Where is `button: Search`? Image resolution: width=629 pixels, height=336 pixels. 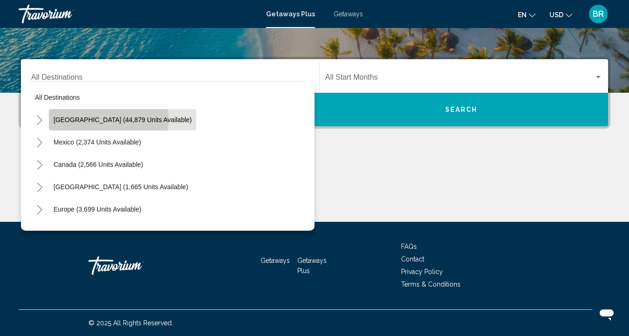
button: Search is located at coordinates (461, 109).